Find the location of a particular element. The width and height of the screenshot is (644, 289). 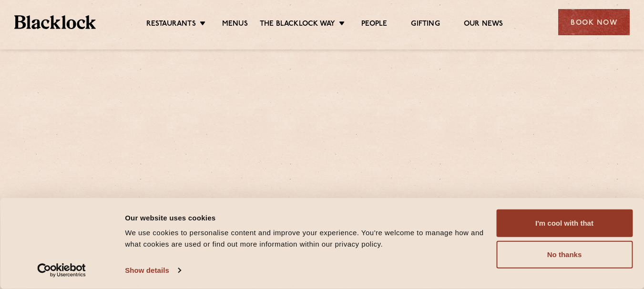

a: Restaurants is located at coordinates (171, 25).